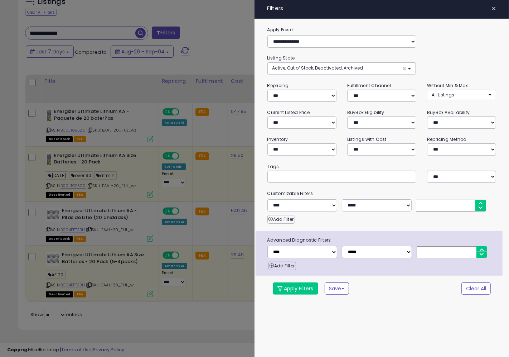 The height and width of the screenshot is (357, 509). I want to click on small: Tags, so click(382, 167).